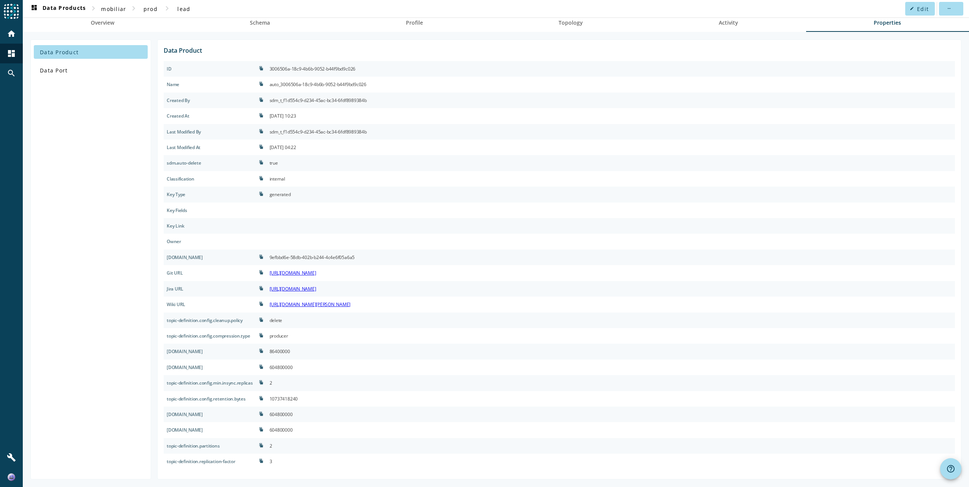 Image resolution: width=969 pixels, height=487 pixels. I want to click on mat-icon: build, so click(11, 458).